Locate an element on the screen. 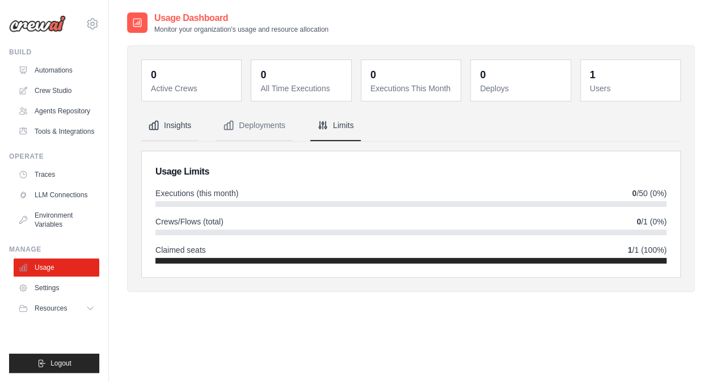 The image size is (713, 382). a: Settings is located at coordinates (56, 288).